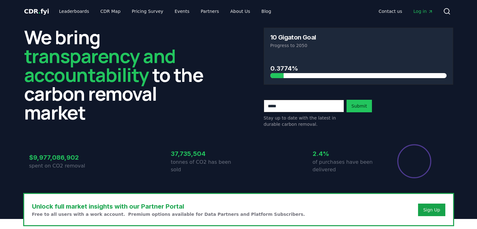 Image resolution: width=477 pixels, height=229 pixels. I want to click on p: Progress to 2050, so click(358, 45).